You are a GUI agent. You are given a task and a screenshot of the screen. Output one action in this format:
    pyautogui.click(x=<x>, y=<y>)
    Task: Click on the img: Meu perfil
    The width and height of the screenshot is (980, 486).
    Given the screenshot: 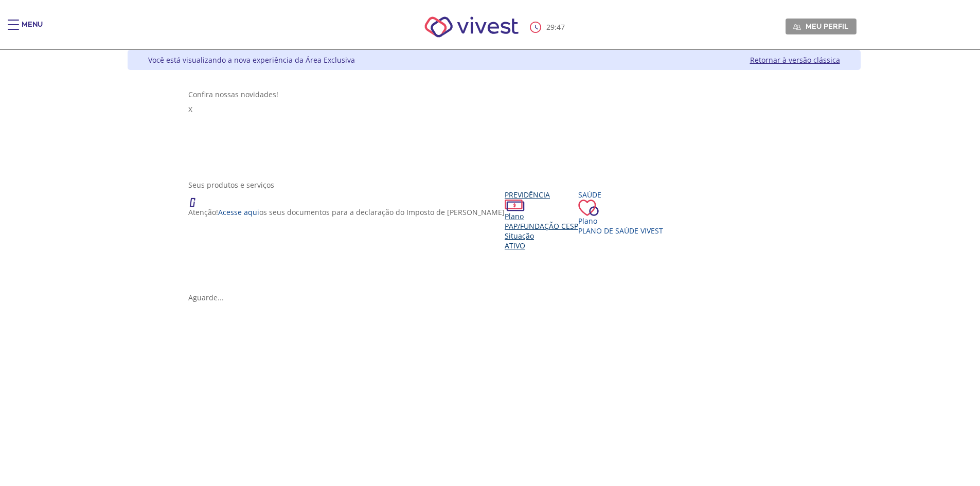 What is the action you would take?
    pyautogui.click(x=797, y=27)
    